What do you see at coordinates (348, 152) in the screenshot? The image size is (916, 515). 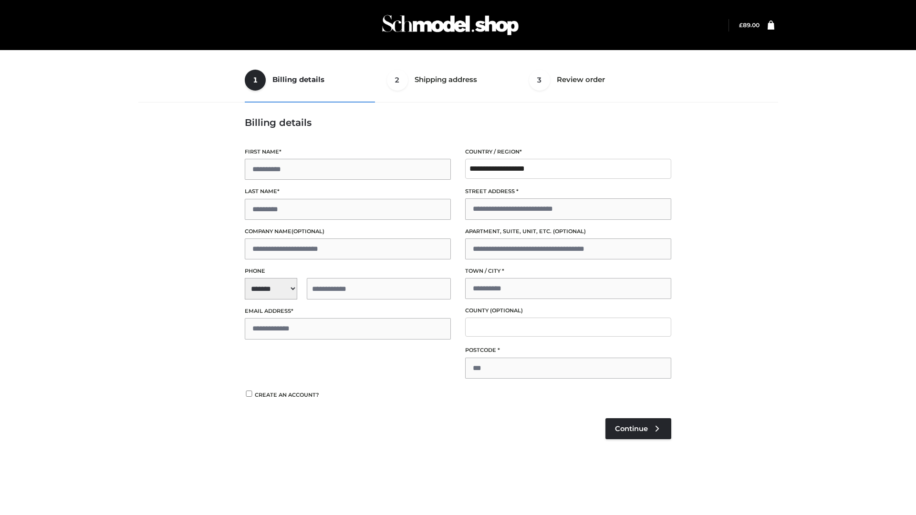 I see `label: First name` at bounding box center [348, 152].